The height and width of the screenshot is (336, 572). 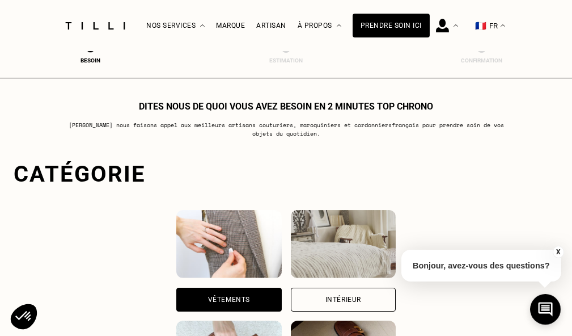 What do you see at coordinates (503, 26) in the screenshot?
I see `img: menu déroulant` at bounding box center [503, 26].